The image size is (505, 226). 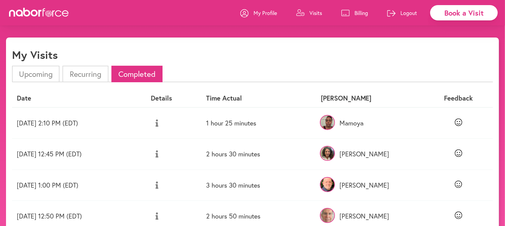 What do you see at coordinates (402, 13) in the screenshot?
I see `a: Logout` at bounding box center [402, 13].